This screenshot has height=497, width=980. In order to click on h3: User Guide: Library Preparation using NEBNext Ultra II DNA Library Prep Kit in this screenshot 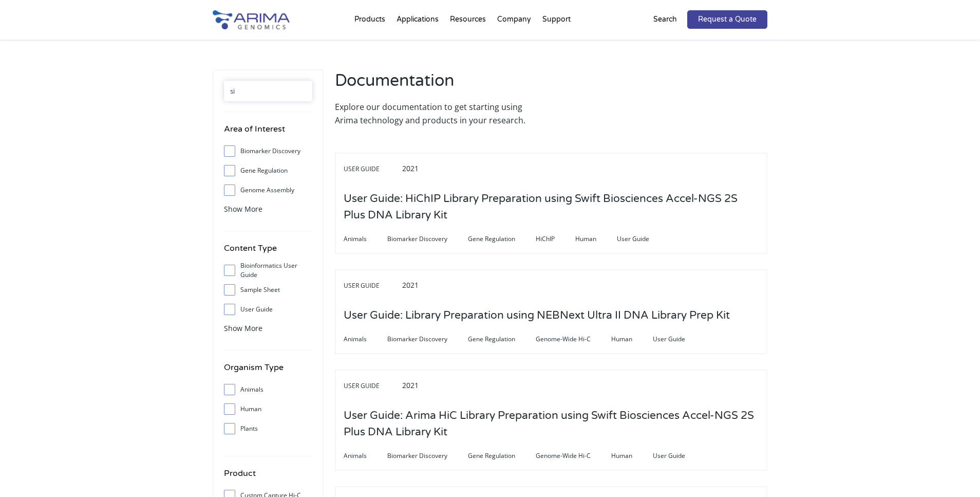, I will do `click(536, 315)`.